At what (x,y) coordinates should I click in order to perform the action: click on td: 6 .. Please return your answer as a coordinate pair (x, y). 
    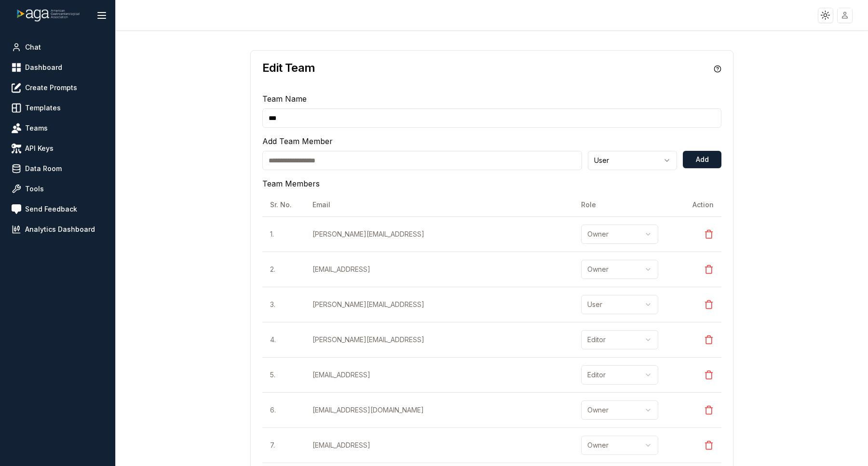
    Looking at the image, I should click on (284, 410).